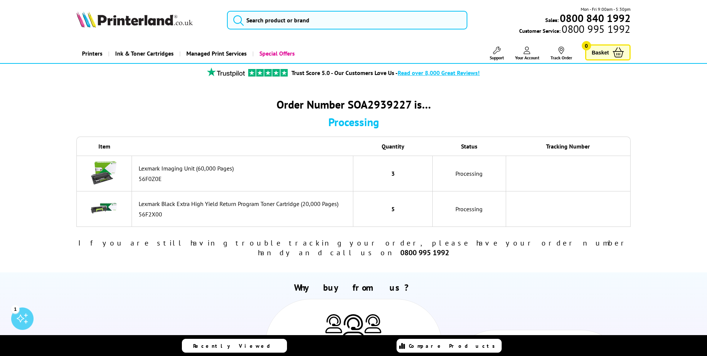 Image resolution: width=707 pixels, height=356 pixels. Describe the element at coordinates (244, 204) in the screenshot. I see `div: Lexmark Black Extra High Yield Return Program Toner Cartridge (20,000 Pages)` at that location.